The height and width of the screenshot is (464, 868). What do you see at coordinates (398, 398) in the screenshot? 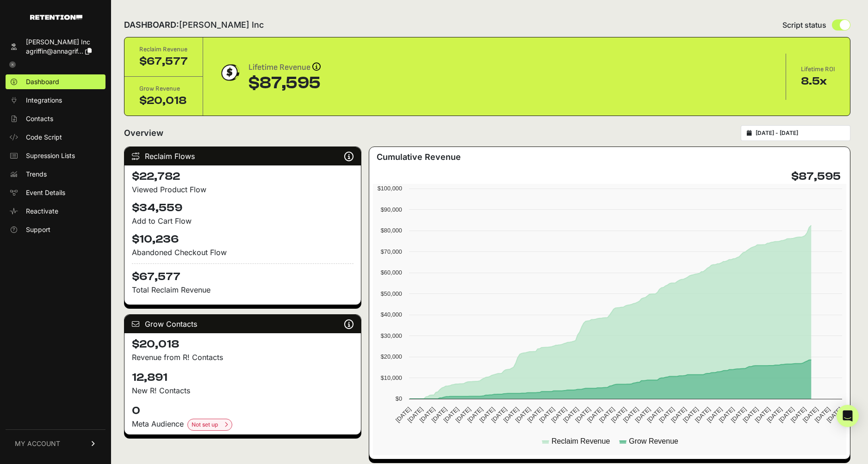
I see `text: $0` at bounding box center [398, 398].